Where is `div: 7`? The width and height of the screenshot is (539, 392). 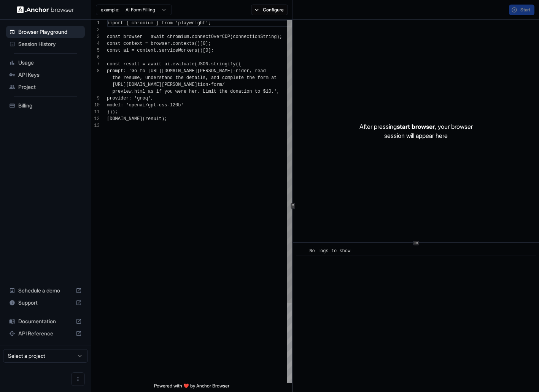 div: 7 is located at coordinates (95, 64).